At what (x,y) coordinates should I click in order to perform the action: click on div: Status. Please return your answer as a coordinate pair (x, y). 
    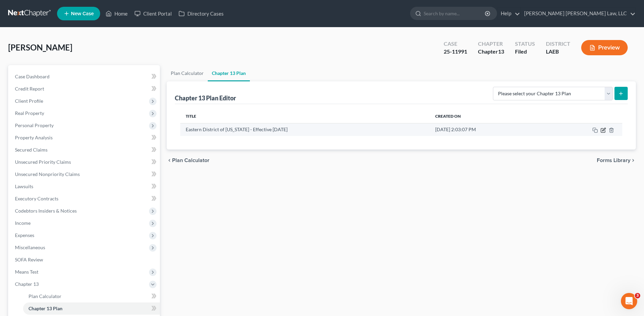
    Looking at the image, I should click on (525, 44).